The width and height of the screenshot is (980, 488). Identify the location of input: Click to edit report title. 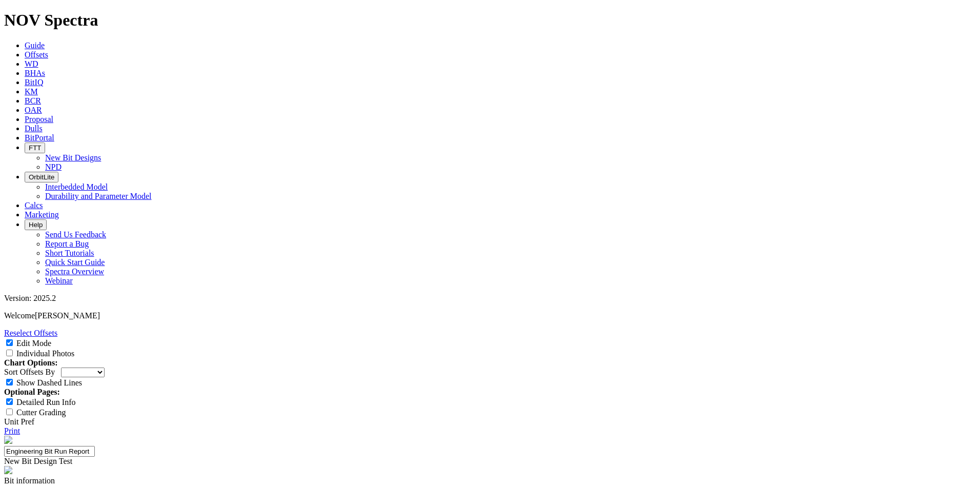
(49, 451).